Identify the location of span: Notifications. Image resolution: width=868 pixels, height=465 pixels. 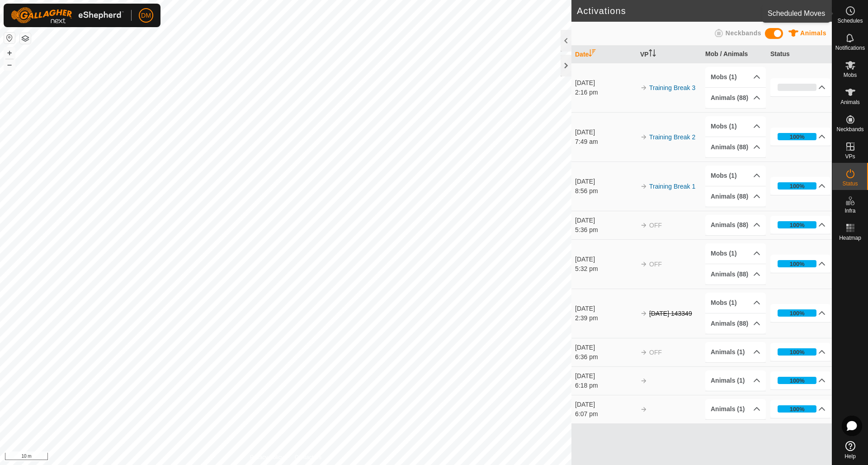
(850, 48).